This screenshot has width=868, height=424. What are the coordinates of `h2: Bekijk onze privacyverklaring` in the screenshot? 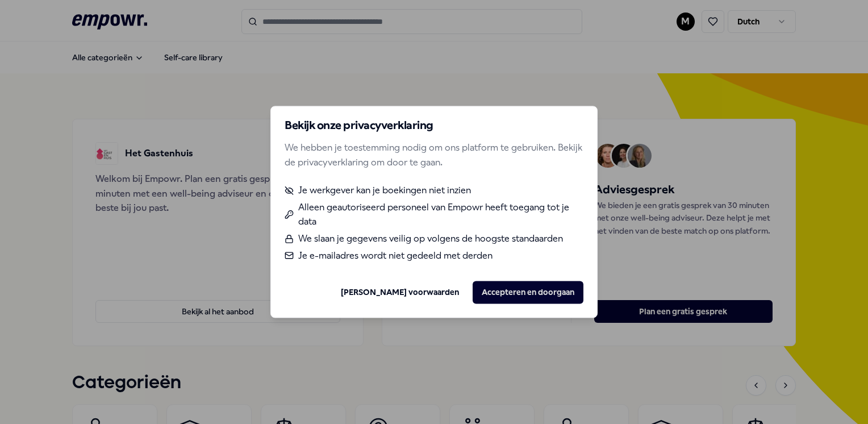 It's located at (434, 125).